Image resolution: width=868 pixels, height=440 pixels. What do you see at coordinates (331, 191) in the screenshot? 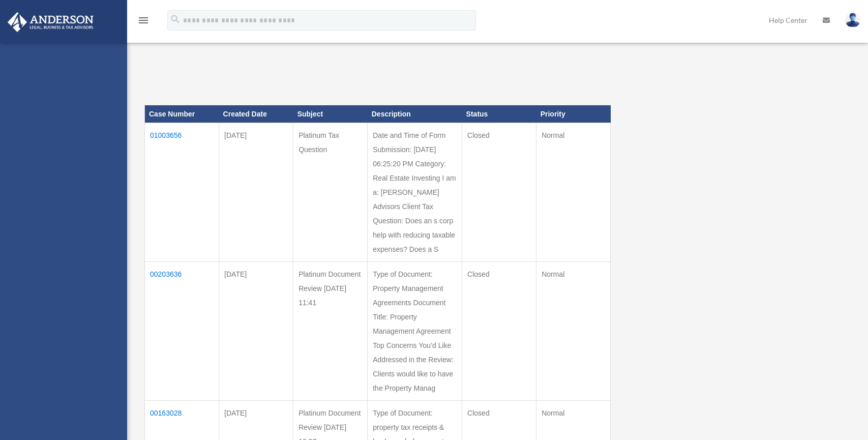
I see `td: Platinum Tax Question` at bounding box center [331, 191].